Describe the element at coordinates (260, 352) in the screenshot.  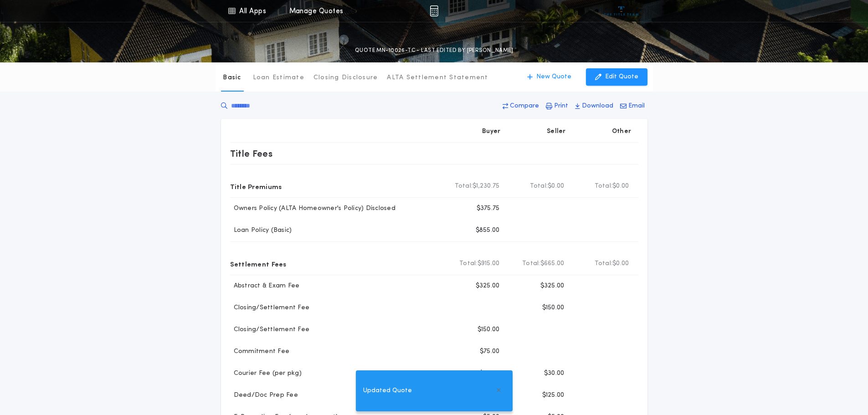
I see `p: Commitment Fee` at that location.